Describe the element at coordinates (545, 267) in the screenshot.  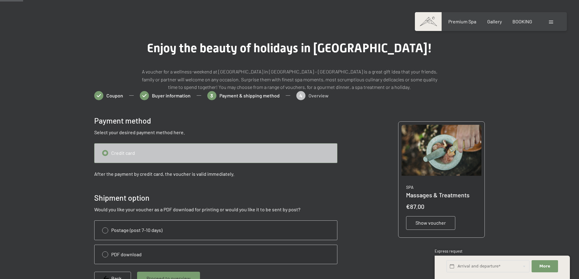
I see `button: More` at that location.